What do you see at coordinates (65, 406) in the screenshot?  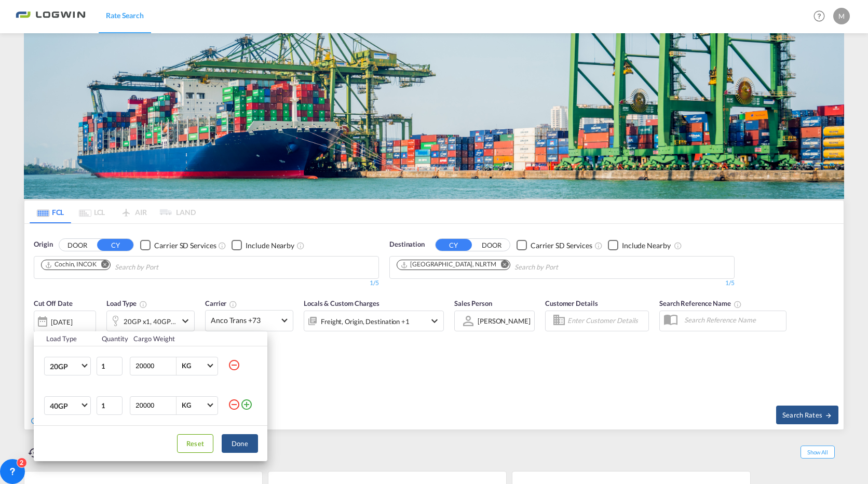 I see `span: 40GP` at bounding box center [65, 406].